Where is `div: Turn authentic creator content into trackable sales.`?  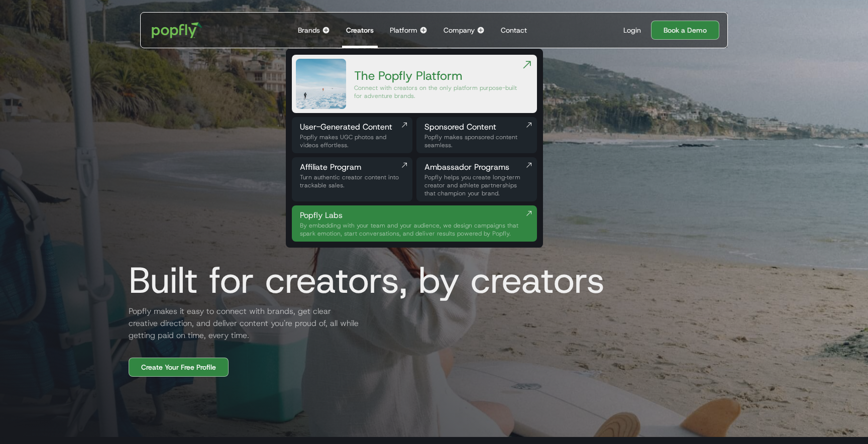
div: Turn authentic creator content into trackable sales. is located at coordinates (352, 181).